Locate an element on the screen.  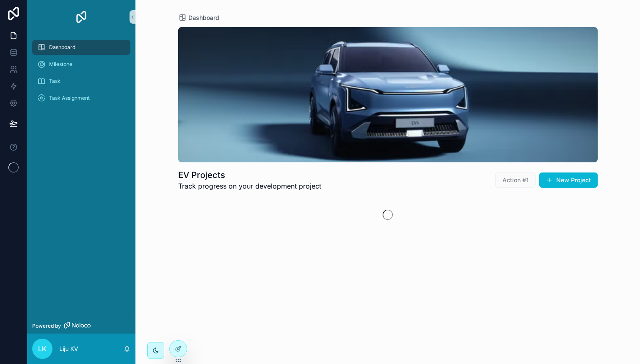
a: Milestone is located at coordinates (81, 65).